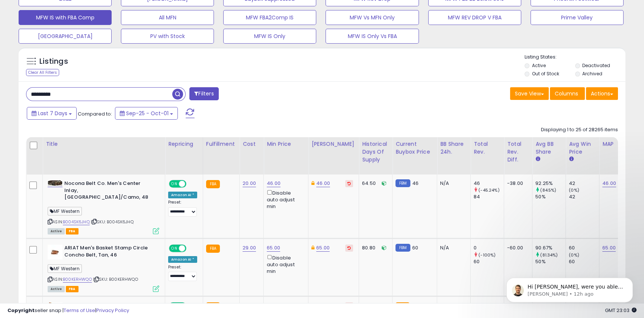 Image resolution: width=644 pixels, height=318 pixels. Describe the element at coordinates (518, 151) in the screenshot. I see `div: Total Rev. Diff.` at that location.